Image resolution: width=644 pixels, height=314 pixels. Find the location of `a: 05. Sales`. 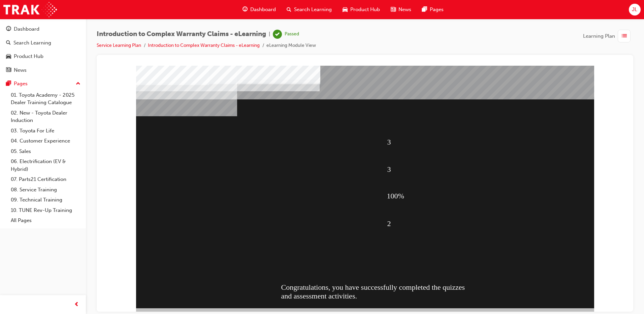

a: 05. Sales is located at coordinates (46, 151).